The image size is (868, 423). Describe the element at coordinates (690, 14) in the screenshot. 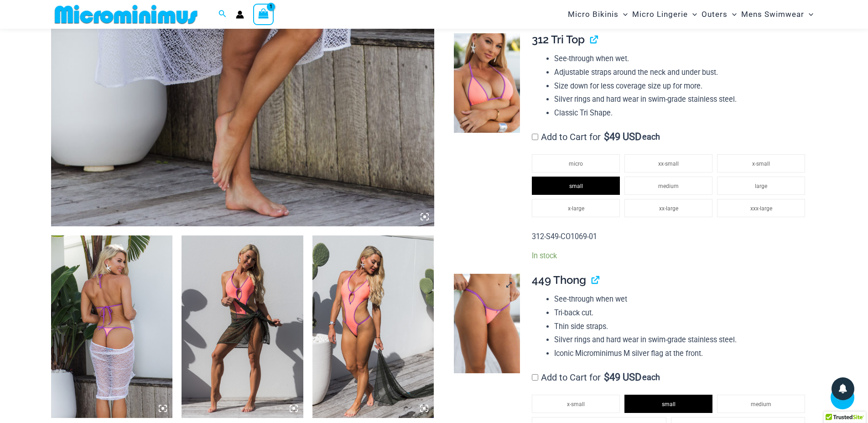

I see `nav: Site Navigation` at that location.